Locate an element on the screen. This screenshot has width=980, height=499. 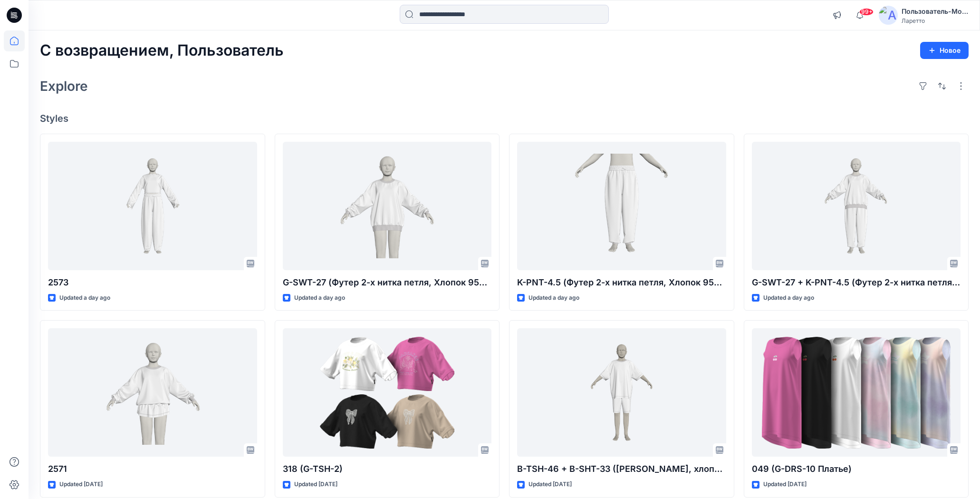
h2: Explore is located at coordinates (64, 86).